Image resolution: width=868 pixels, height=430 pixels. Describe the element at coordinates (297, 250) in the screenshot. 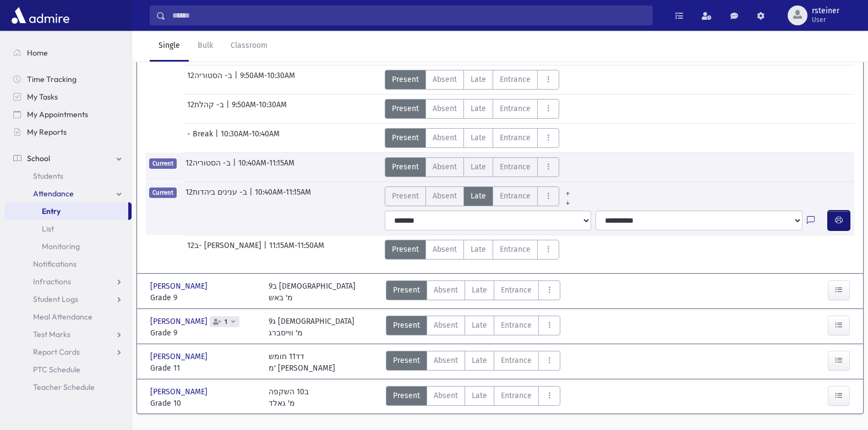

I see `span: 11:15AM-11:50AM` at that location.